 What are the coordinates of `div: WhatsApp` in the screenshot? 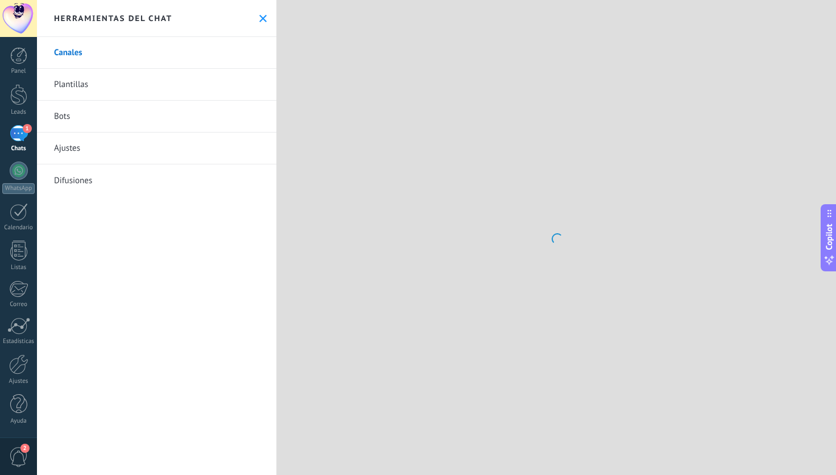 It's located at (18, 188).